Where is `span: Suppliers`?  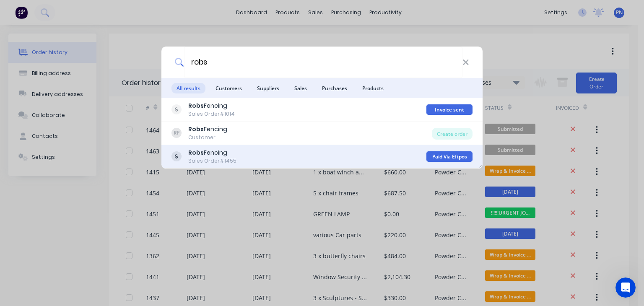
span: Suppliers is located at coordinates (268, 88).